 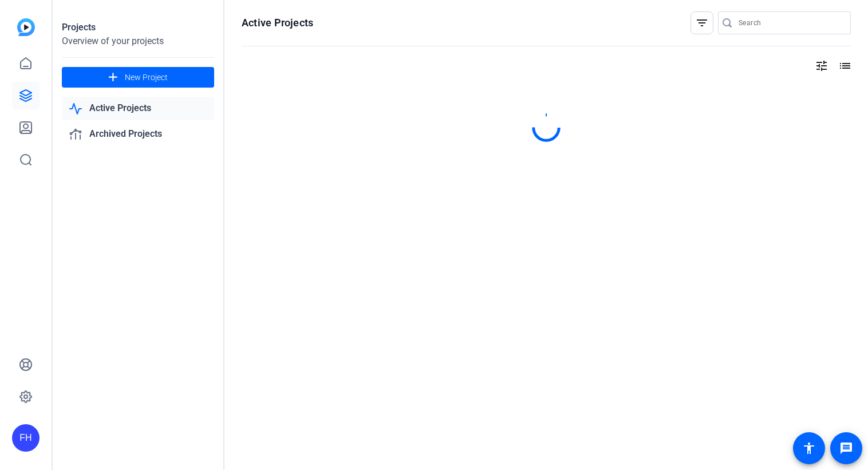 I want to click on mat-icon: tune, so click(x=821, y=66).